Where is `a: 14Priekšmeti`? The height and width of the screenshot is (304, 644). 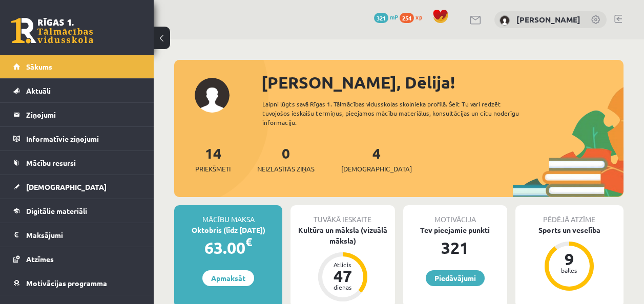 a: 14Priekšmeti is located at coordinates (212, 159).